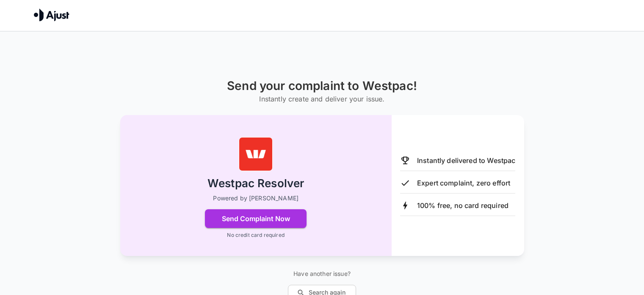  Describe the element at coordinates (322, 274) in the screenshot. I see `p: Have another issue?` at that location.